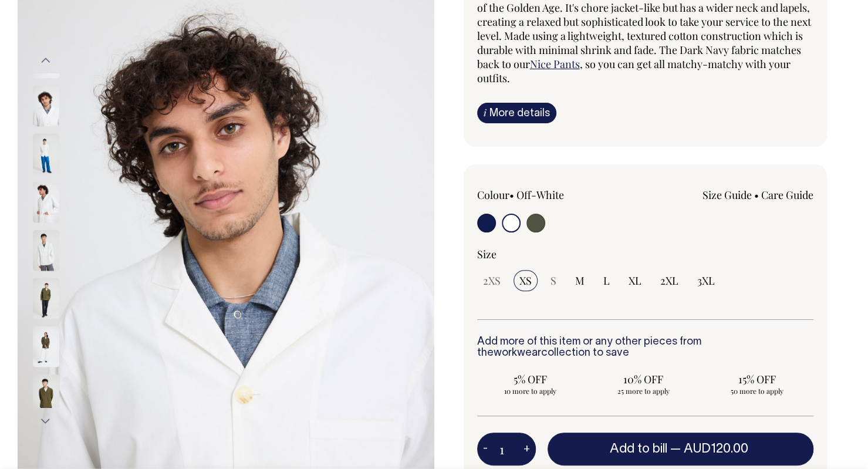 Image resolution: width=868 pixels, height=469 pixels. I want to click on span: , so you can get all matchy-matchy with your outfits., so click(634, 71).